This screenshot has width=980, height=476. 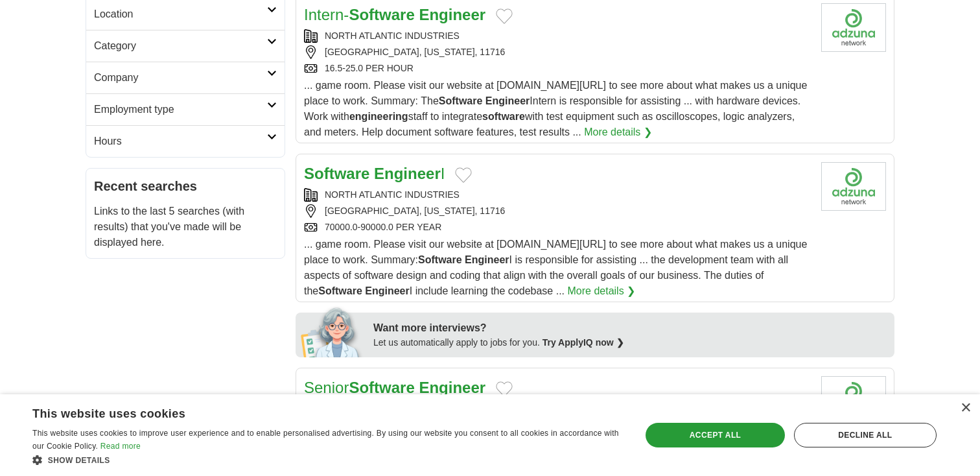 What do you see at coordinates (325, 439) in the screenshot?
I see `span: This website uses cookies to improve user experience and to enable personalised advertising. By u...` at bounding box center [325, 439].